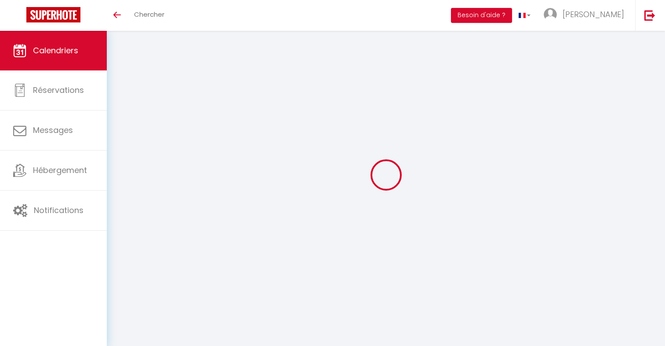  What do you see at coordinates (60, 170) in the screenshot?
I see `span: Hébergement` at bounding box center [60, 170].